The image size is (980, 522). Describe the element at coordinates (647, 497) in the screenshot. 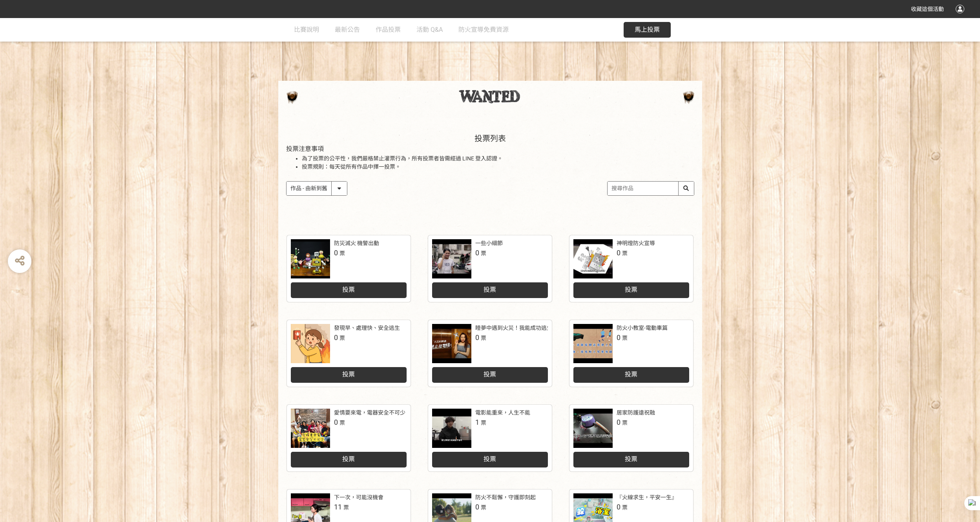

I see `div: 『火線求生，平安一生』` at that location.